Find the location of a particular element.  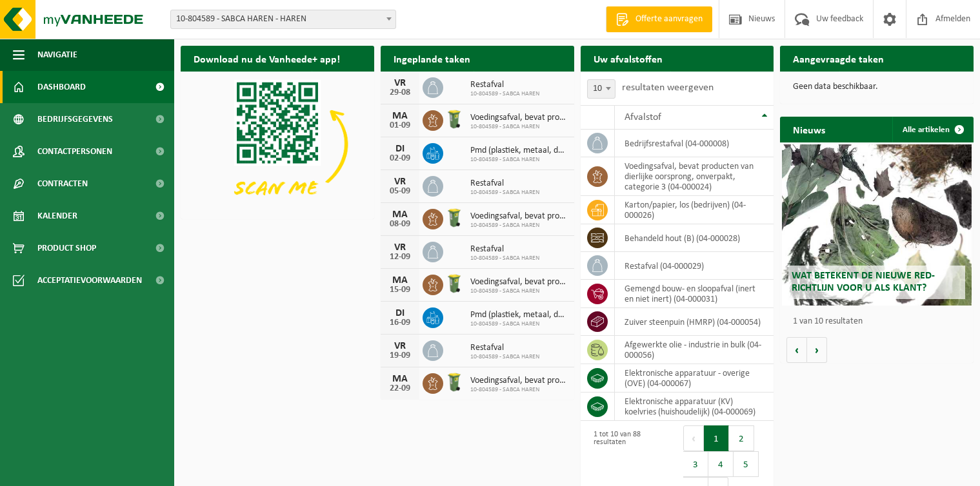

td: karton/papier, los (bedrijven) (04-000026) is located at coordinates (694, 210).